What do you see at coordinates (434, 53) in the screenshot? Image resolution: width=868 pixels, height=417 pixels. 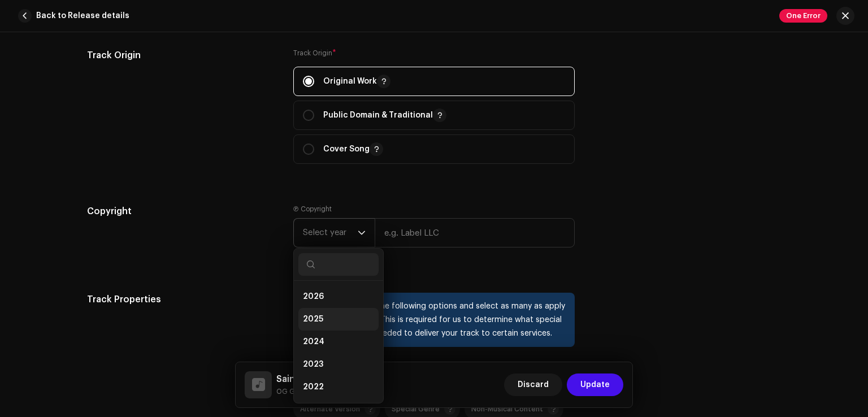 I see `label: Track Origin` at bounding box center [434, 53].